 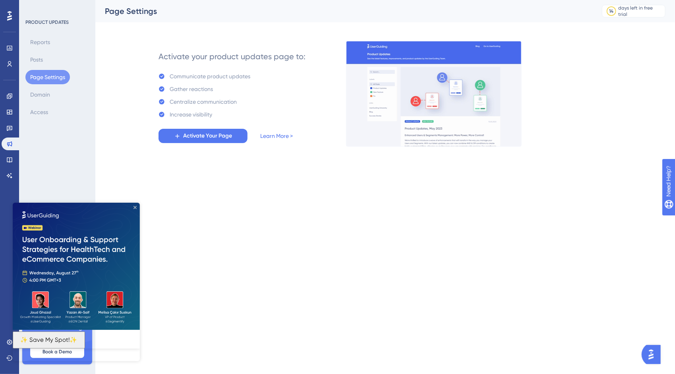 I want to click on button: Domain, so click(x=40, y=95).